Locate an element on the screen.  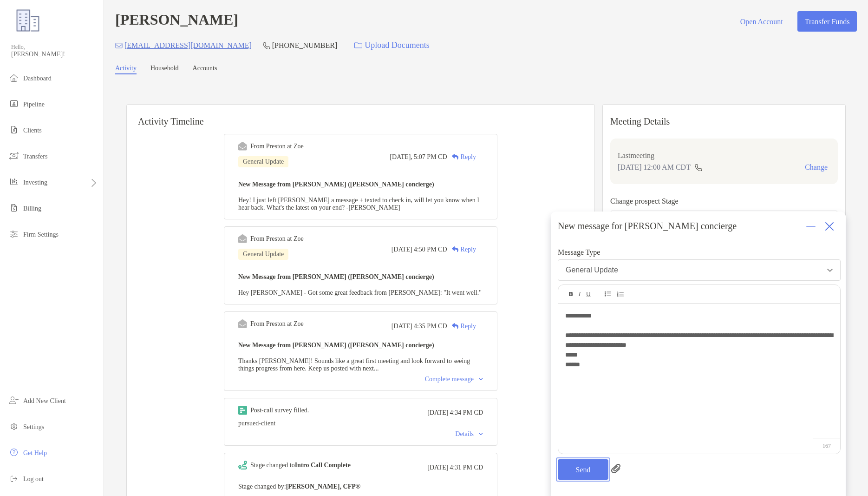
span: Transfers is located at coordinates (35, 156).